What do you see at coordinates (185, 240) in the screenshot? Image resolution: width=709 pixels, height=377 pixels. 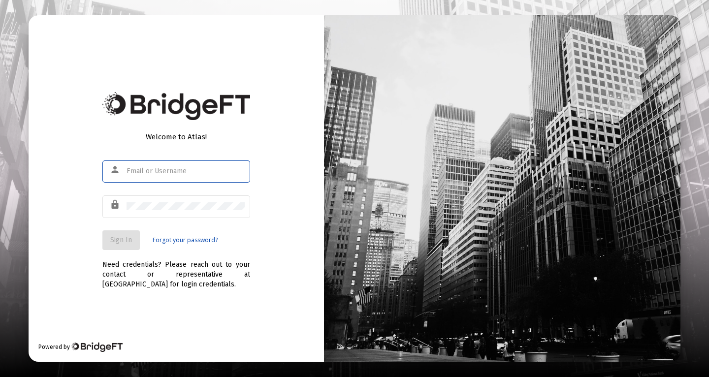 I see `a: Forgot your password?` at bounding box center [185, 240].